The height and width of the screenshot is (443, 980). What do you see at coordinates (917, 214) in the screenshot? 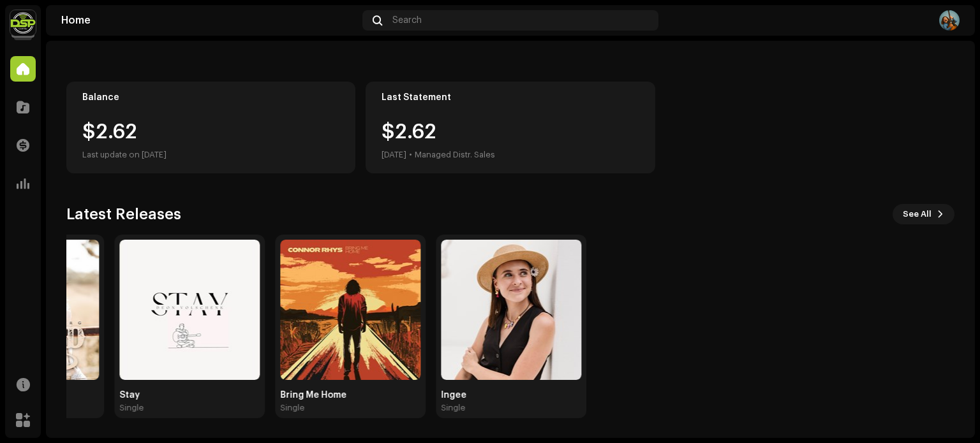
I see `span: See All` at bounding box center [917, 214].